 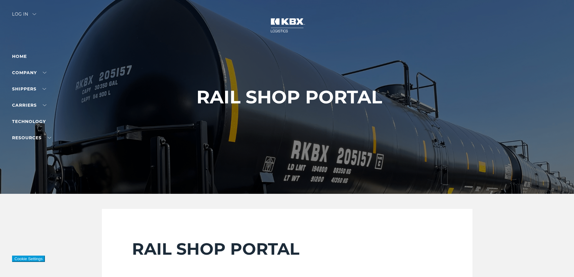 What do you see at coordinates (19, 56) in the screenshot?
I see `a: Home` at bounding box center [19, 56].